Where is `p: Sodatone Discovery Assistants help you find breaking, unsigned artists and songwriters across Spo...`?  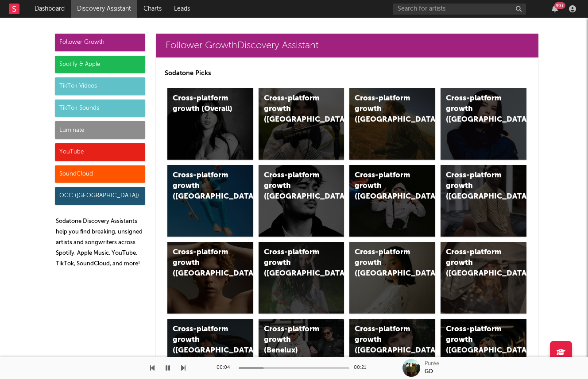 p: Sodatone Discovery Assistants help you find breaking, unsigned artists and songwriters across Spo... is located at coordinates (101, 243).